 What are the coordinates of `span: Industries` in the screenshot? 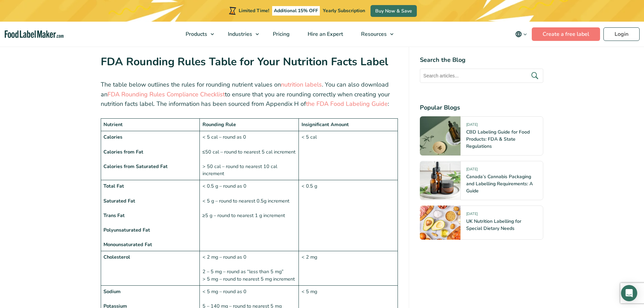 It's located at (240, 34).